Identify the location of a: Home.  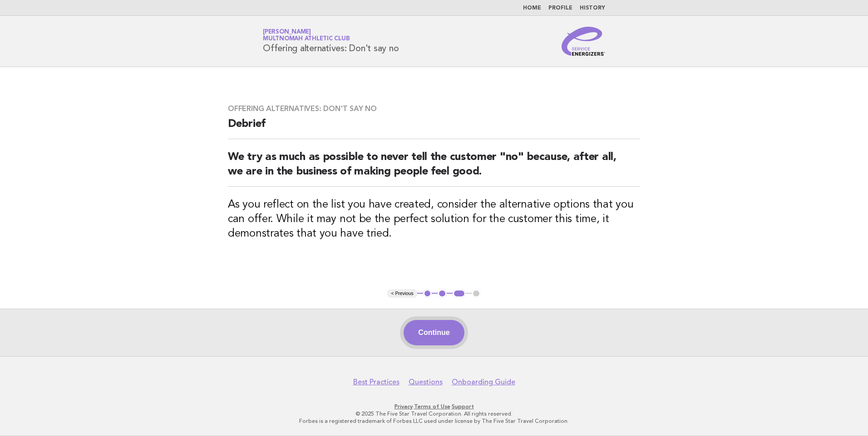
(532, 8).